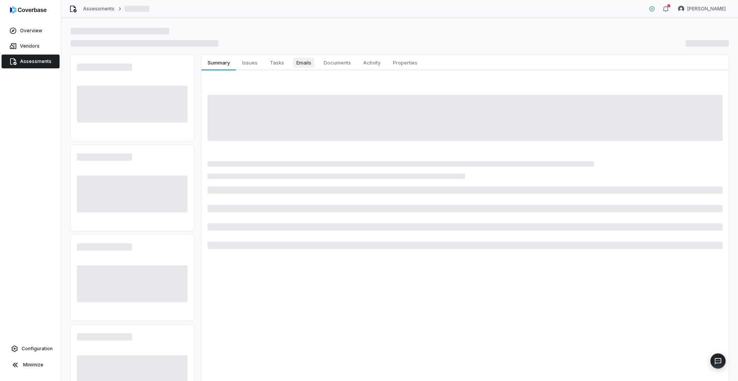 Image resolution: width=738 pixels, height=381 pixels. What do you see at coordinates (277, 63) in the screenshot?
I see `span: Tasks` at bounding box center [277, 63].